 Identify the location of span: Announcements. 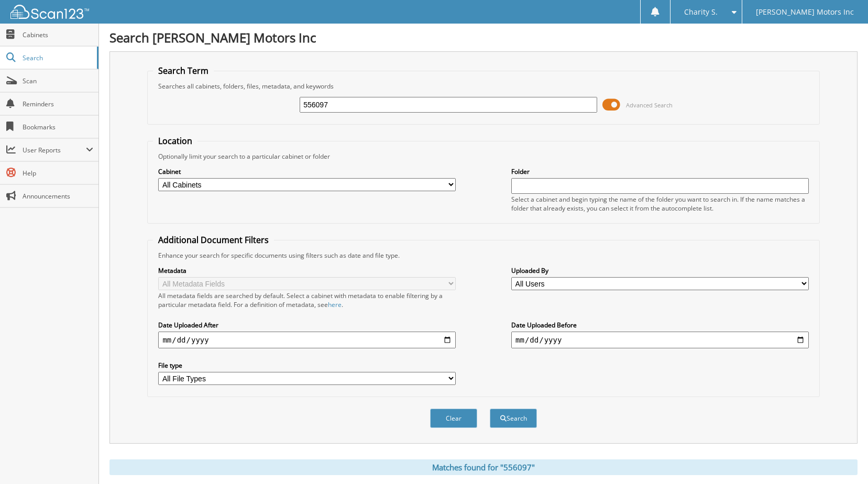
(57, 196).